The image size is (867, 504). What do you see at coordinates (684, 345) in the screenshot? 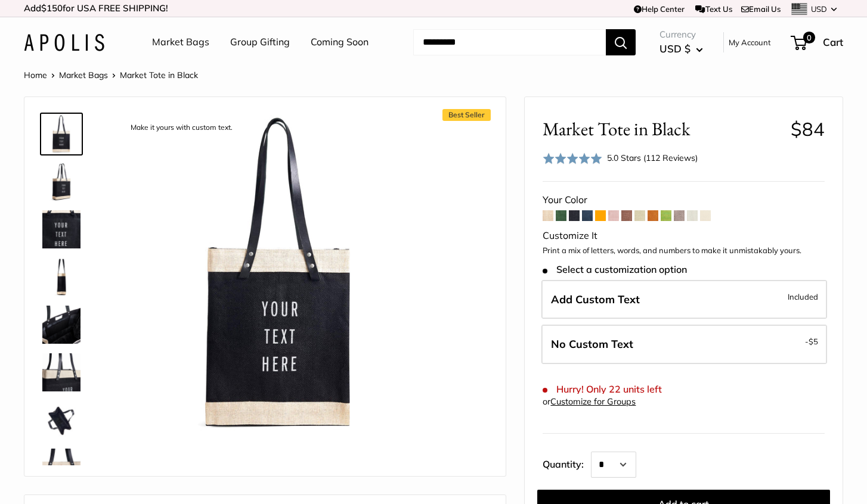
I see `label: Leave Blank` at bounding box center [684, 345].